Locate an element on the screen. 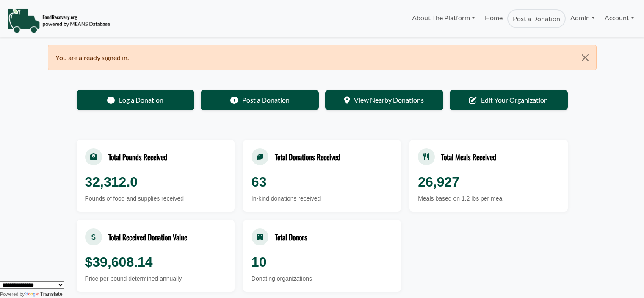  button: Close is located at coordinates (585, 58).